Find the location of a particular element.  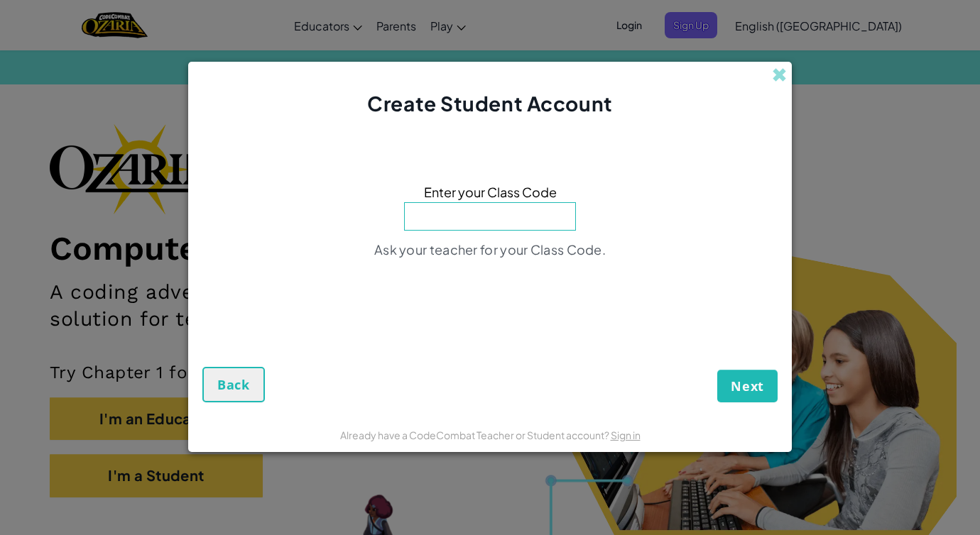

span: Back is located at coordinates (234, 385).